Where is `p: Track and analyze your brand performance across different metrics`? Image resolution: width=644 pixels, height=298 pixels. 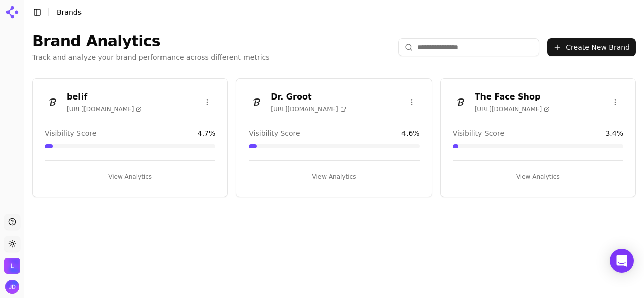 p: Track and analyze your brand performance across different metrics is located at coordinates (151, 57).